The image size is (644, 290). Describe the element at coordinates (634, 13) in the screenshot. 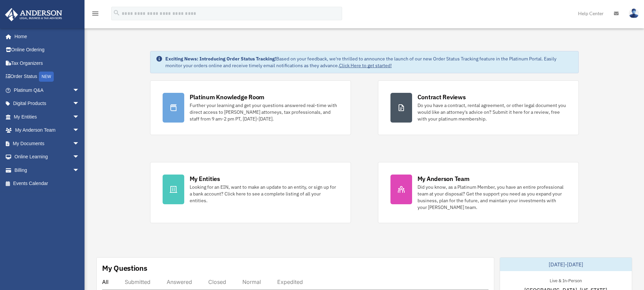

I see `img: User Pic` at that location.